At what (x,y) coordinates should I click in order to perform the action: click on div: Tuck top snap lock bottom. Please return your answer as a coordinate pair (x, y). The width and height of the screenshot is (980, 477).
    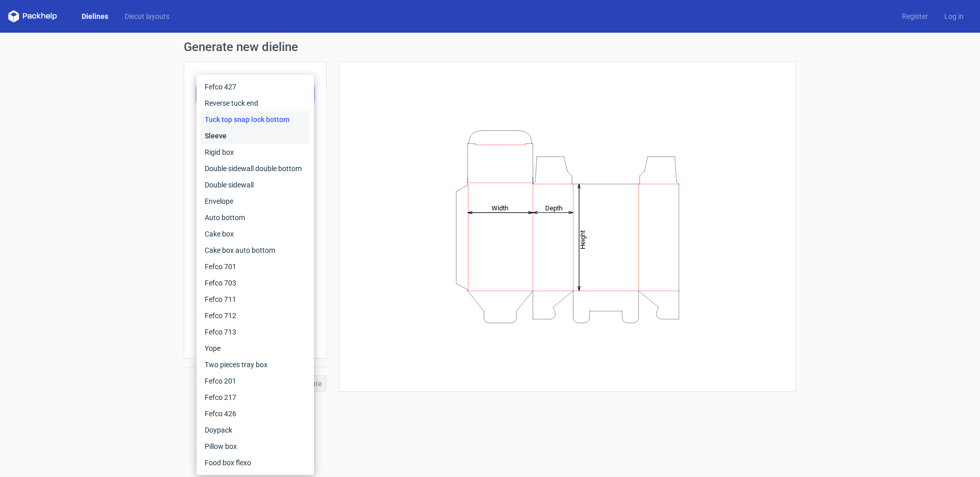
    Looking at the image, I should click on (255, 120).